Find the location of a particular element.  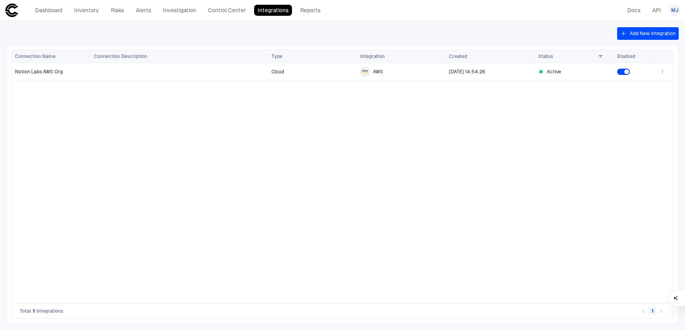

a: Inventory is located at coordinates (86, 10).